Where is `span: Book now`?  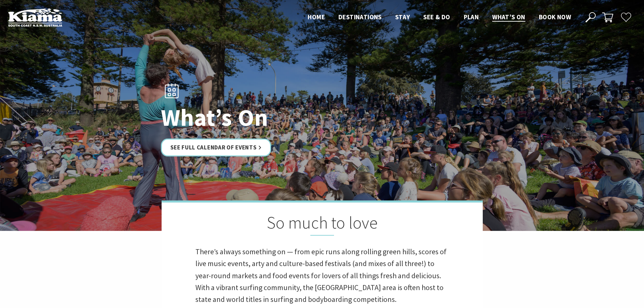 span: Book now is located at coordinates (555, 17).